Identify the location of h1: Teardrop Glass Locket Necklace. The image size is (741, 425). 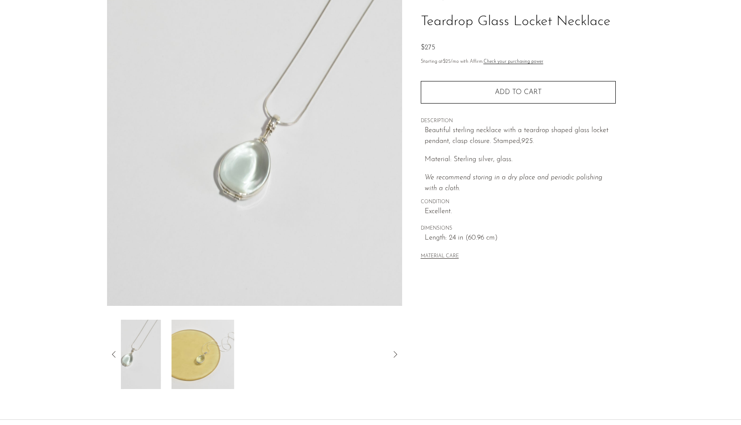
(518, 22).